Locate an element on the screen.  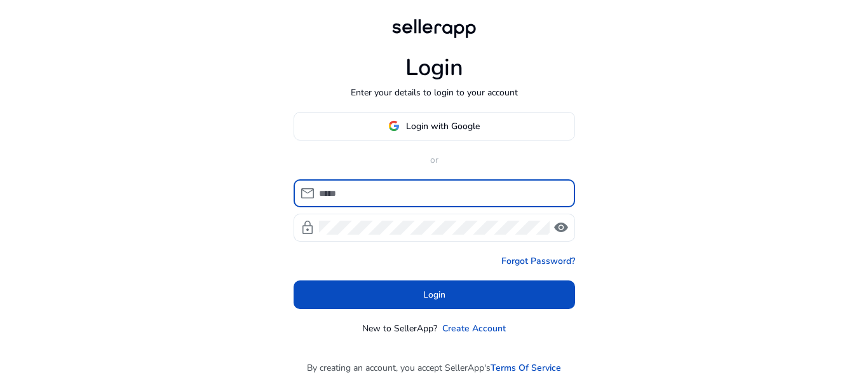
button: Login is located at coordinates (434, 295).